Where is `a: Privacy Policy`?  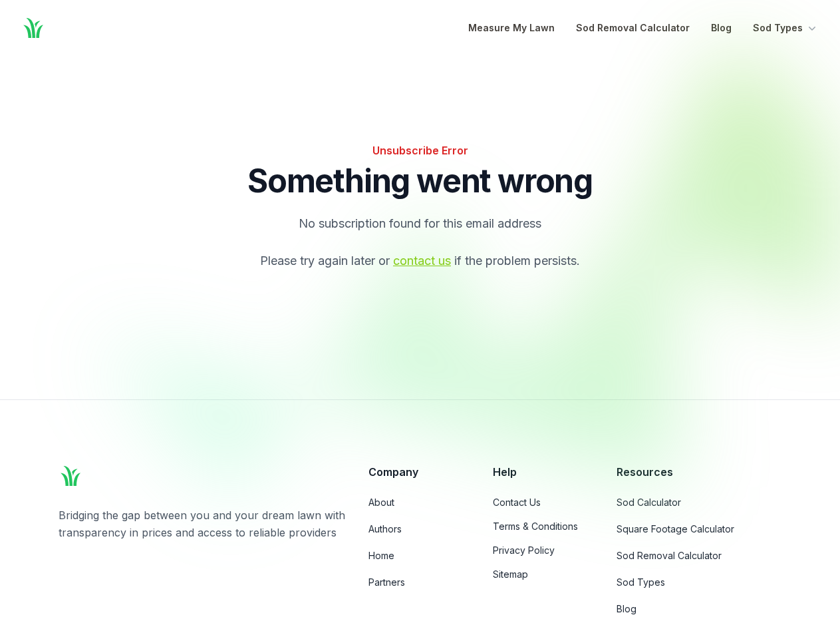
a: Privacy Policy is located at coordinates (544, 551).